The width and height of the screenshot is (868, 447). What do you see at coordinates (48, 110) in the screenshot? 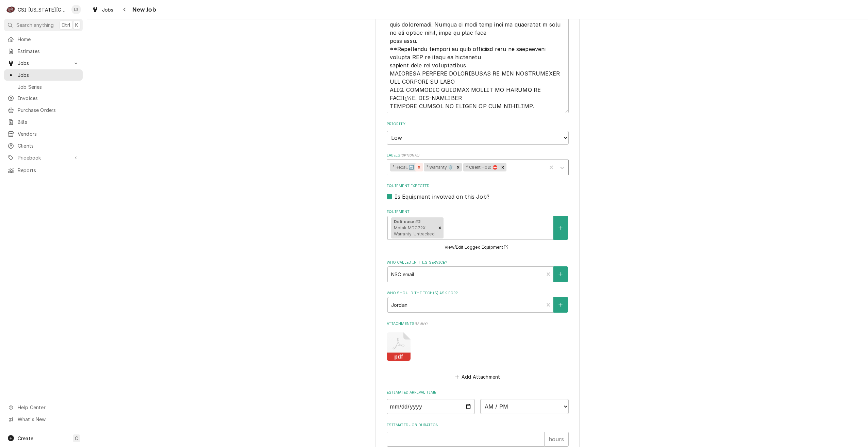
I see `span: Purchase Orders` at bounding box center [48, 110].